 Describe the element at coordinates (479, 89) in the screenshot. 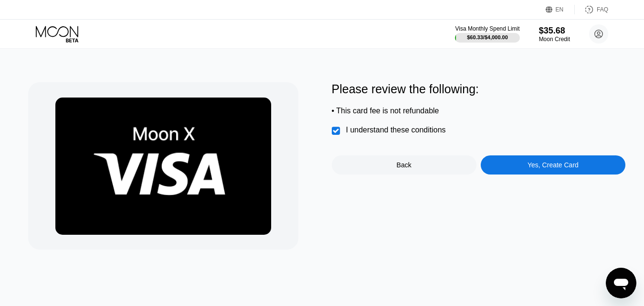

I see `div: Please review the following:` at that location.